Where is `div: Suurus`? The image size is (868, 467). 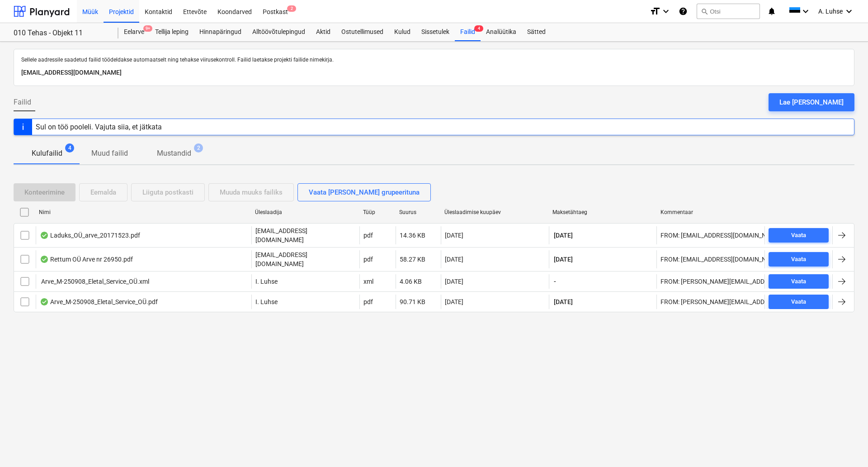 div: Suurus is located at coordinates (418, 212).